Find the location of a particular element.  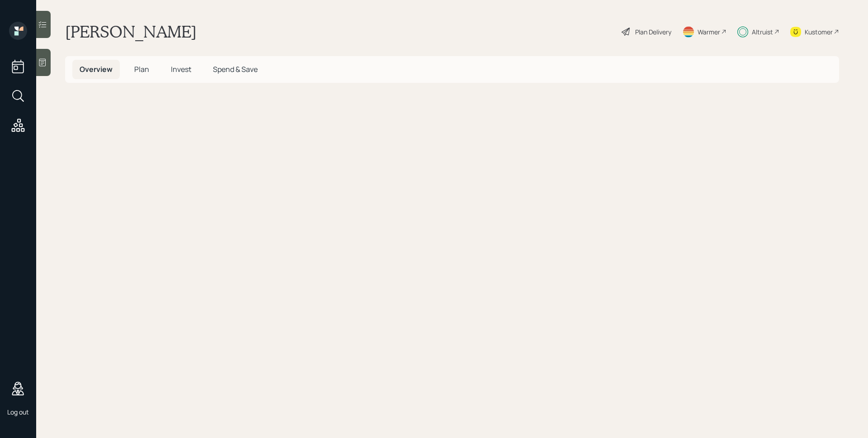

div: Plan Delivery is located at coordinates (654, 32).